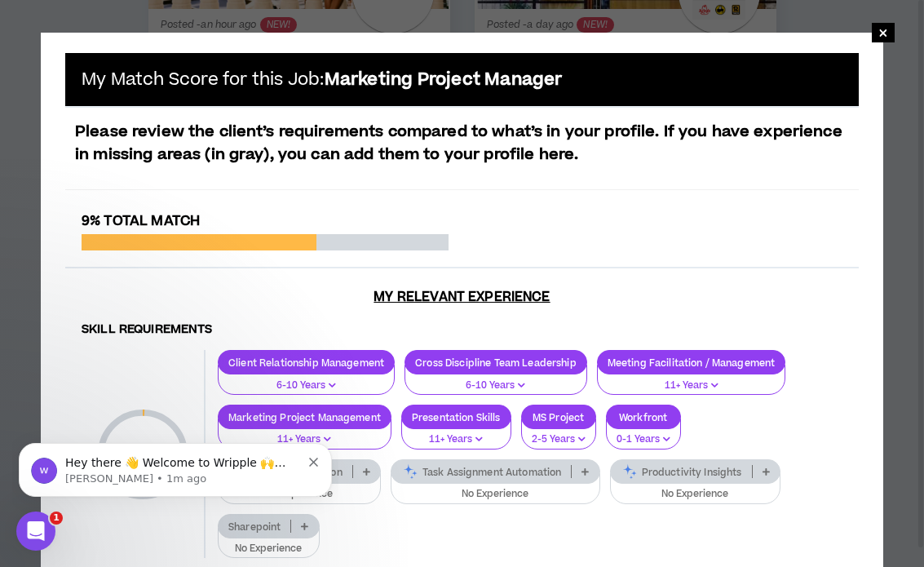 This screenshot has height=567, width=924. Describe the element at coordinates (306, 362) in the screenshot. I see `p: Client Relationship Management` at that location.